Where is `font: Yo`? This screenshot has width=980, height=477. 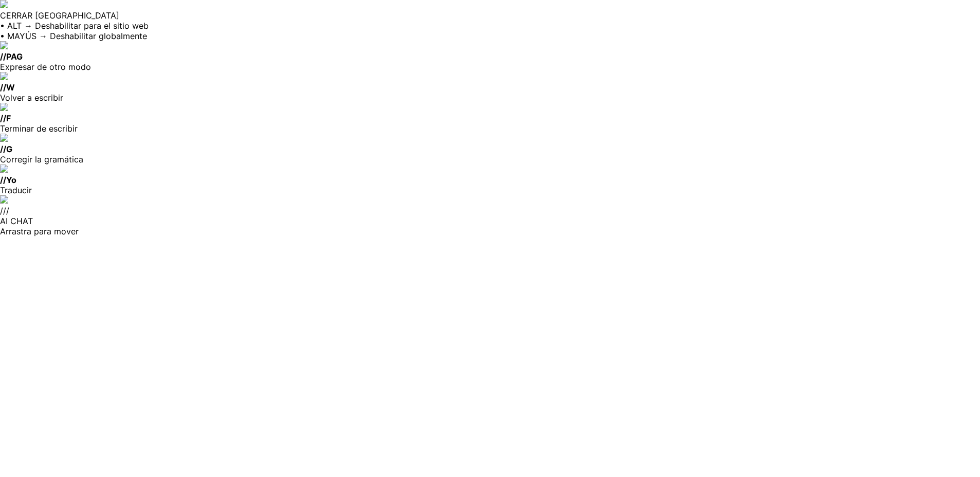
font: Yo is located at coordinates (11, 180).